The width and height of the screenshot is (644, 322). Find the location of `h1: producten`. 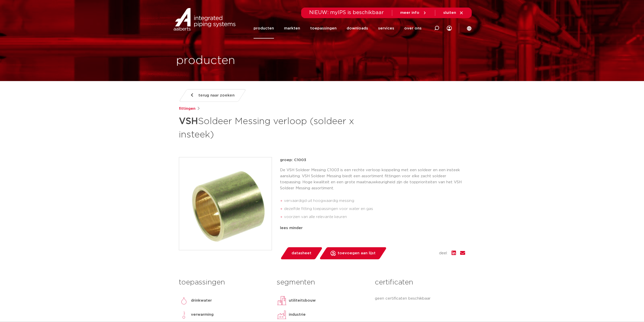

h1: producten is located at coordinates (205, 60).